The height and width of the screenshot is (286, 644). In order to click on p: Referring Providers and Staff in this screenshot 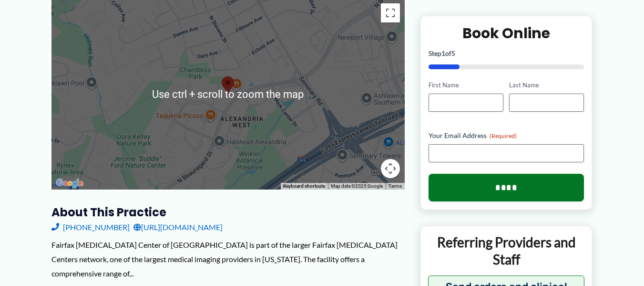, I will do `click(506, 251)`.